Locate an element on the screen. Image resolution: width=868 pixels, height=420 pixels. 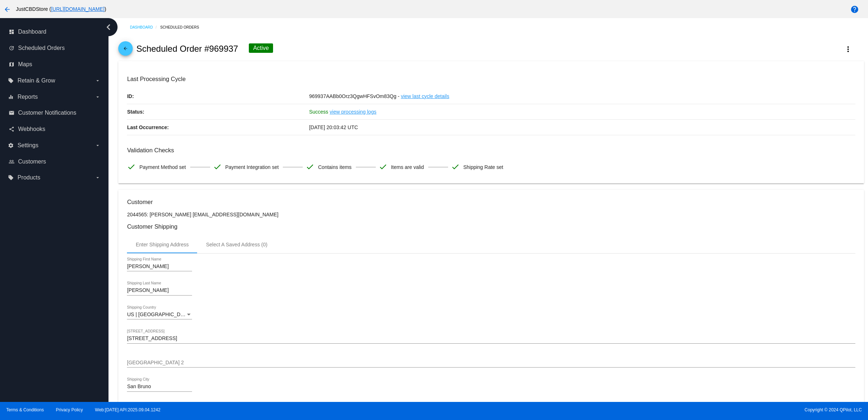
span: 969937AABb0Orz3QgwHFSvOm83Qg - is located at coordinates (355, 96).